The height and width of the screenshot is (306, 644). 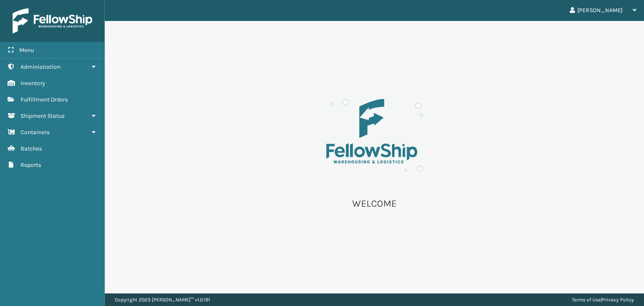 I want to click on p: WELCOME, so click(x=374, y=203).